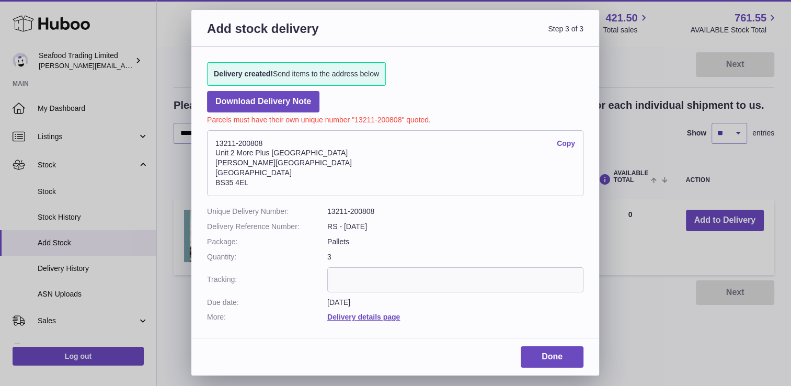 The height and width of the screenshot is (386, 791). Describe the element at coordinates (552, 357) in the screenshot. I see `a: Done` at that location.